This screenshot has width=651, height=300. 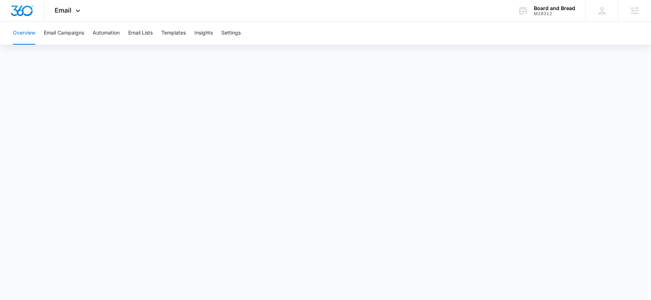 What do you see at coordinates (231, 33) in the screenshot?
I see `button: Settings` at bounding box center [231, 33].